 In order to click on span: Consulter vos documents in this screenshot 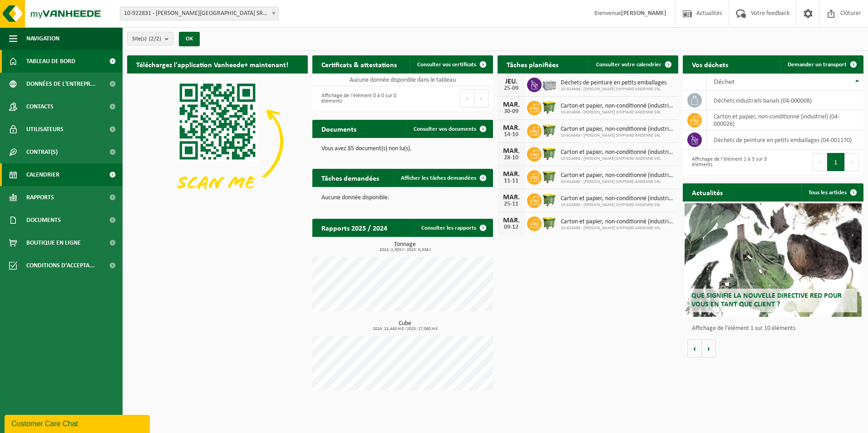, I will do `click(445, 129)`.